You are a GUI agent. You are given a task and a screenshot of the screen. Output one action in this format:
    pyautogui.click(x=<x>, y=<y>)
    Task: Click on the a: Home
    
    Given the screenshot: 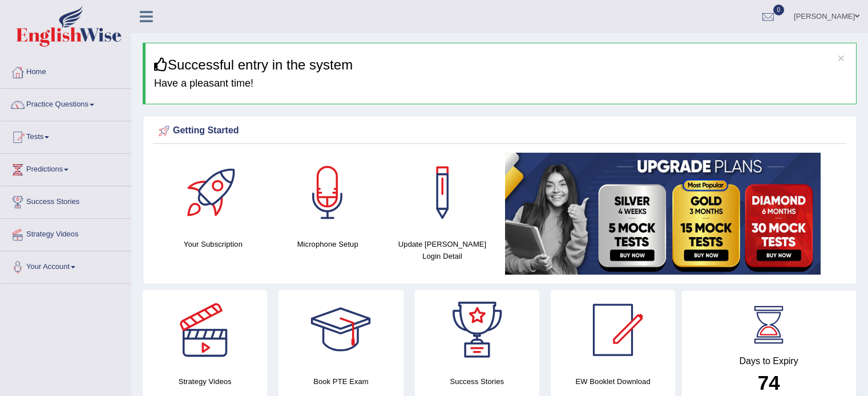 What is the action you would take?
    pyautogui.click(x=65, y=71)
    